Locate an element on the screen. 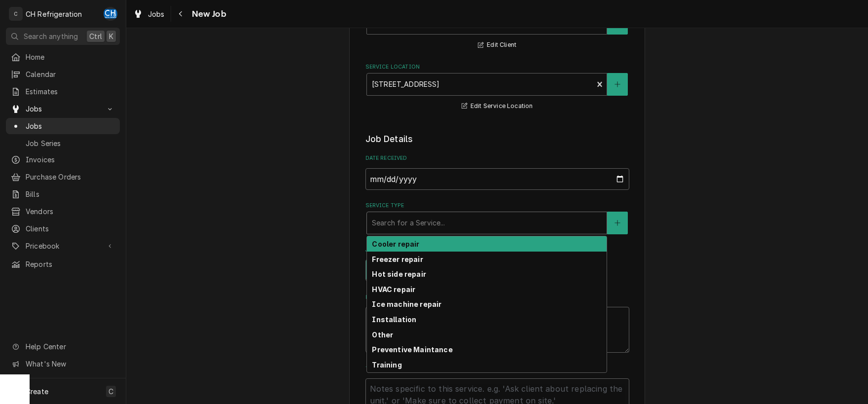 The height and width of the screenshot is (404, 868). span: Vendors is located at coordinates (70, 211).